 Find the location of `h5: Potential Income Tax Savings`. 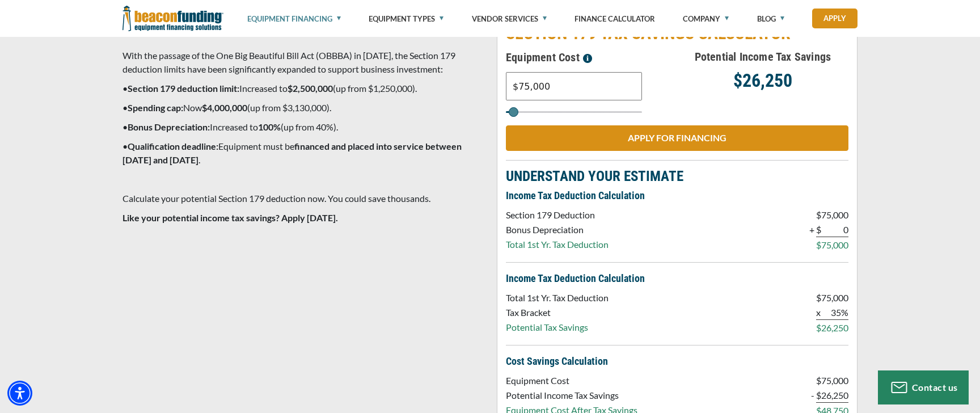

h5: Potential Income Tax Savings is located at coordinates (763, 57).